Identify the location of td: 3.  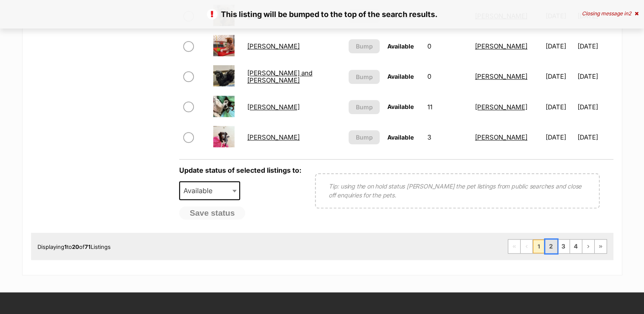
(447, 137).